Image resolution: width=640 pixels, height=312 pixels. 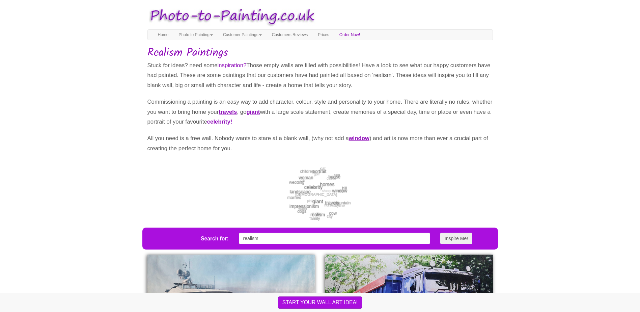 What do you see at coordinates (337, 175) in the screenshot?
I see `span: sea` at bounding box center [337, 175].